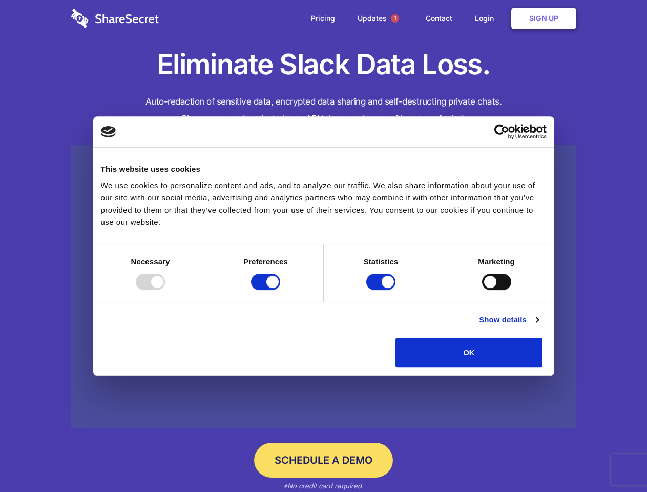  I want to click on em: *No credit card required., so click(323, 486).